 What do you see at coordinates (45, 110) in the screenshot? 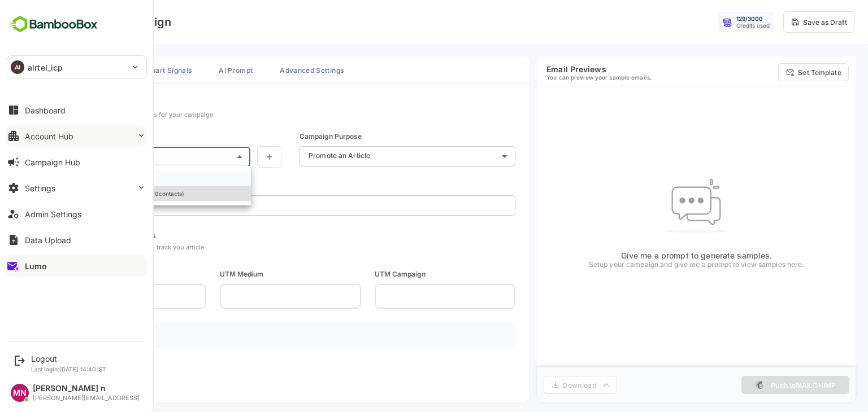
I see `div: Dashboard` at bounding box center [45, 110].